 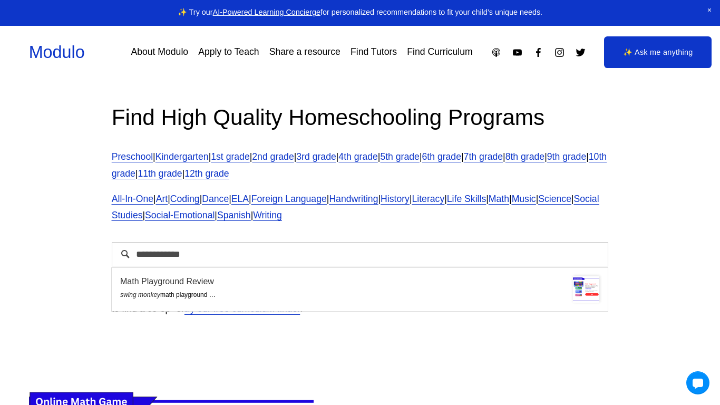 What do you see at coordinates (360, 254) in the screenshot?
I see `input: Search` at bounding box center [360, 254].